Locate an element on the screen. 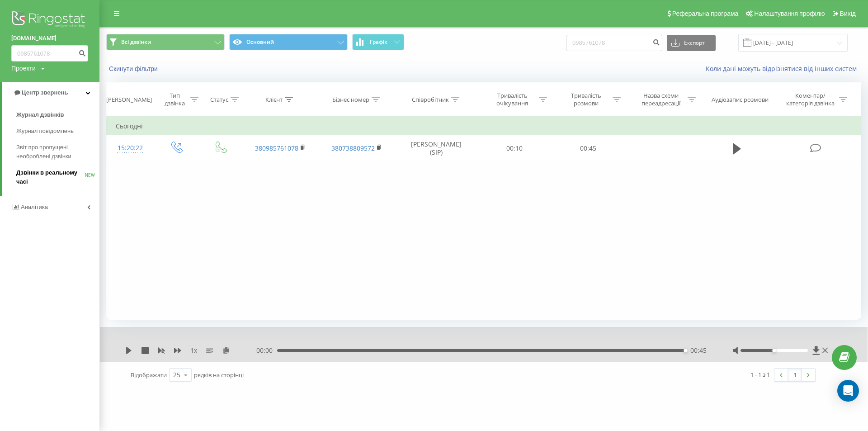 The image size is (868, 431). div: 1 - 1 з 1 is located at coordinates (760, 374).